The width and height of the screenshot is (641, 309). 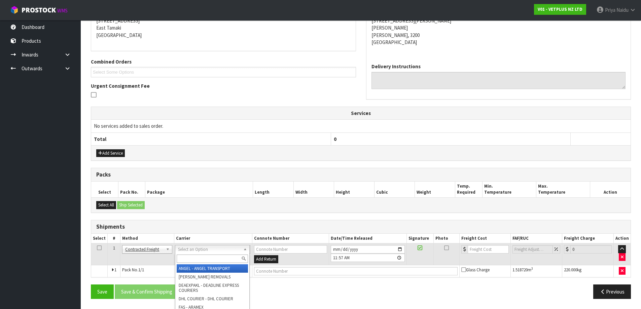 What do you see at coordinates (560, 9) in the screenshot?
I see `a: V01 - VETPLUS NZ LTD` at bounding box center [560, 9].